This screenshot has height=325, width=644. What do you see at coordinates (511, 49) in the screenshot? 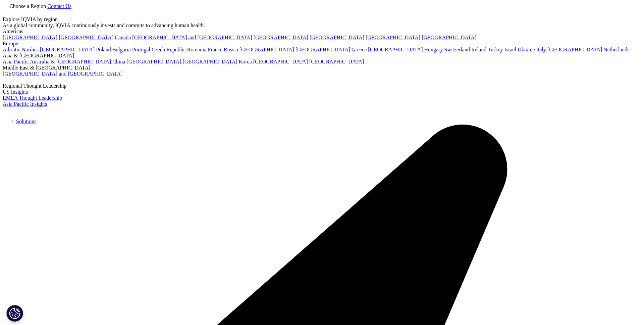
I see `a: Israel` at bounding box center [511, 49].